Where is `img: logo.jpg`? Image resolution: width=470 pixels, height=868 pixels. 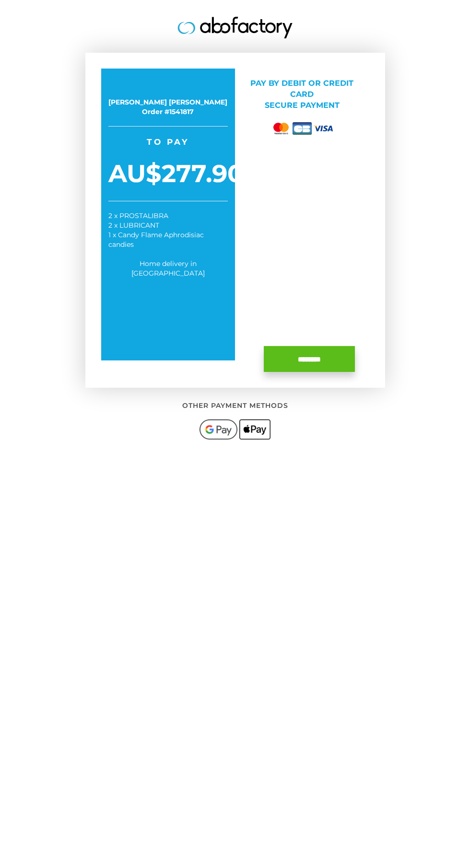
img: logo.jpg is located at coordinates (235, 27).